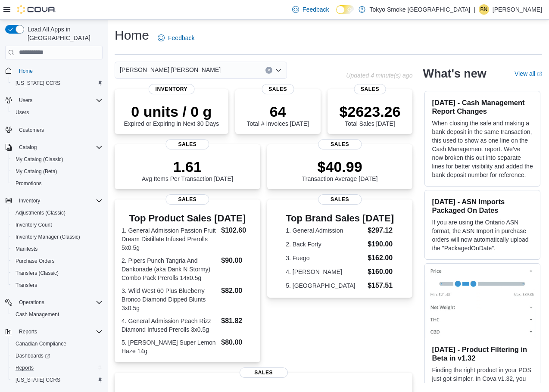  I want to click on button: Transfers (Classic), so click(57, 273).